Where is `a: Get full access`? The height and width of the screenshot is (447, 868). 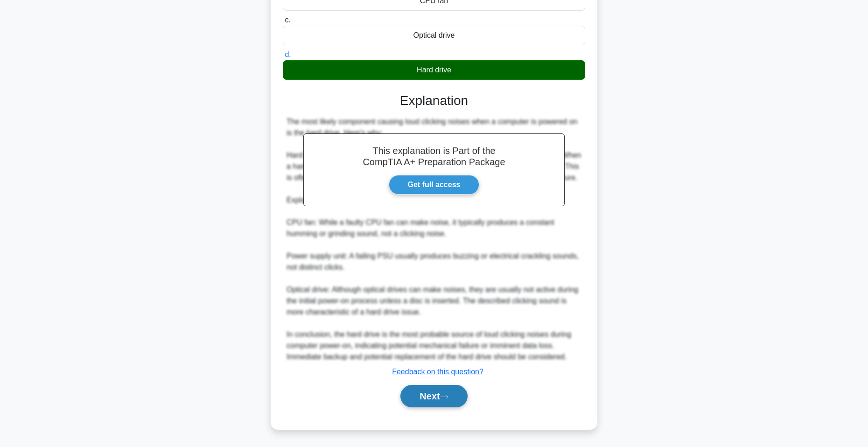 a: Get full access is located at coordinates (434, 185).